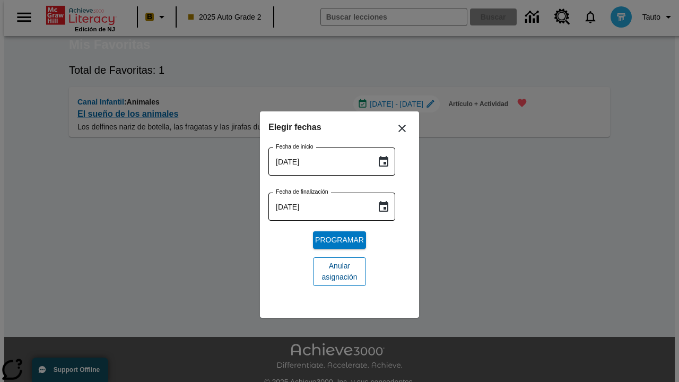 The height and width of the screenshot is (382, 679). I want to click on label: Fecha de finalización, so click(302, 192).